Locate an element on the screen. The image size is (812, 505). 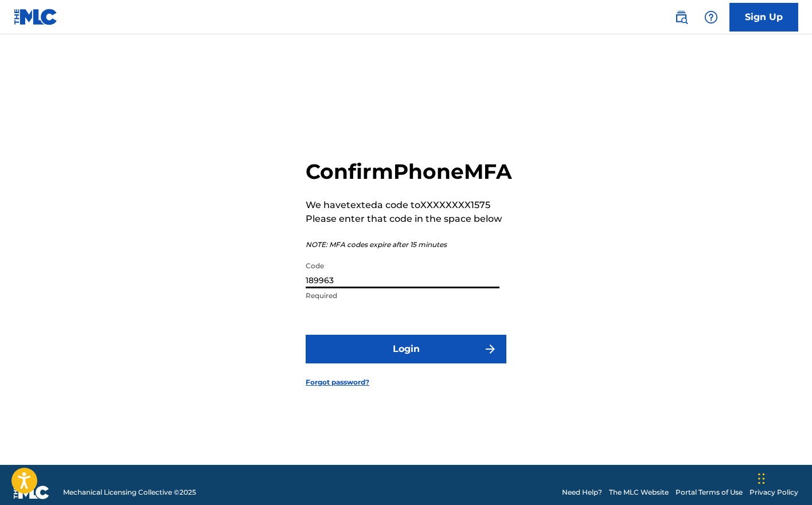
button: Login is located at coordinates (406, 349).